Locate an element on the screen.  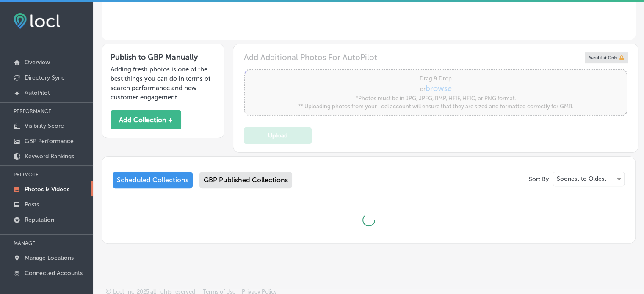
p: AutoPilot is located at coordinates (37, 92).